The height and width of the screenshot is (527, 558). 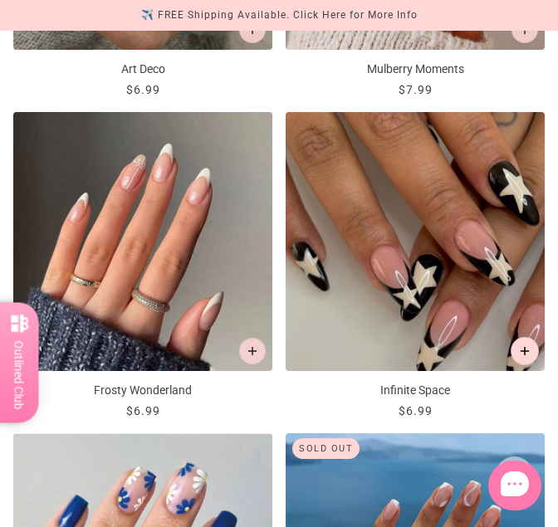 What do you see at coordinates (143, 390) in the screenshot?
I see `p: Frosty Wonderland` at bounding box center [143, 390].